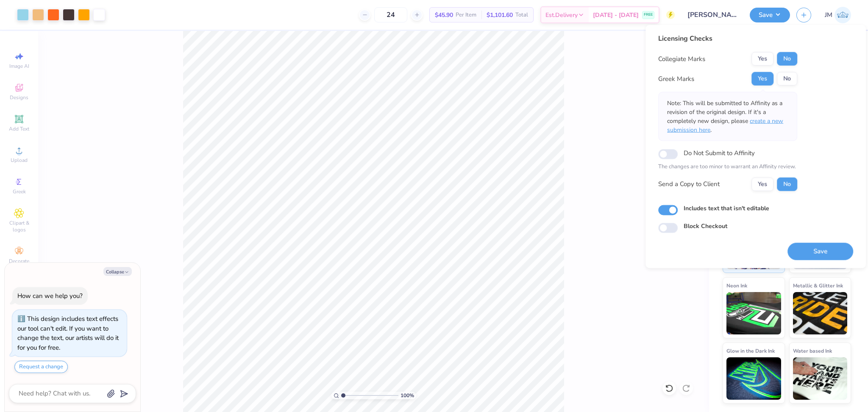 This screenshot has height=412, width=868. I want to click on span: Est. Delivery, so click(562, 15).